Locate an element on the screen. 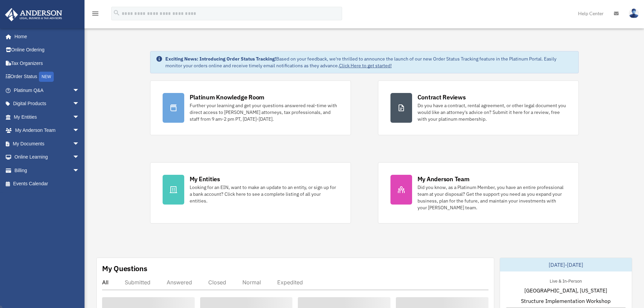 This screenshot has height=308, width=644. a: Platinum Knowledge Room Further your learning and get your questions answered real-time with dire... is located at coordinates (251, 108).